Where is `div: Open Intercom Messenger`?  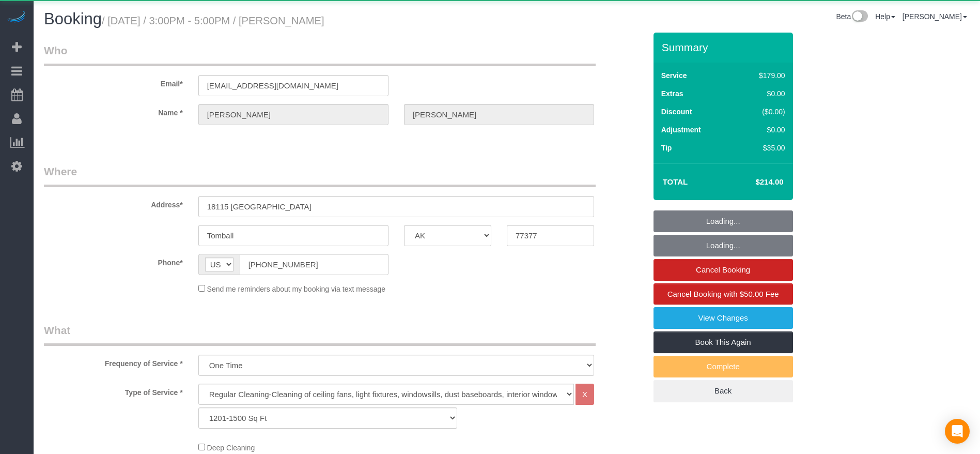
div: Open Intercom Messenger is located at coordinates (957, 431).